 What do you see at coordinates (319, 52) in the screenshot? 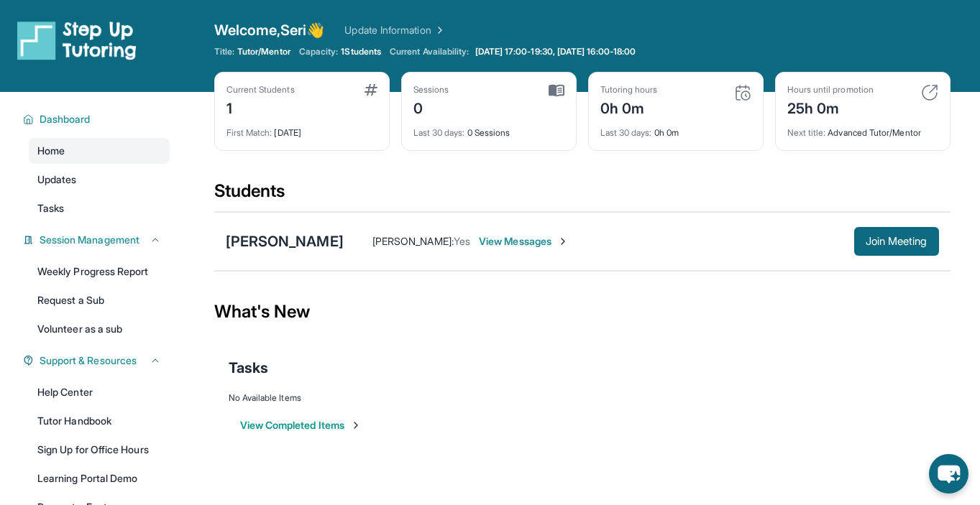
I see `span: Capacity:` at bounding box center [319, 52].